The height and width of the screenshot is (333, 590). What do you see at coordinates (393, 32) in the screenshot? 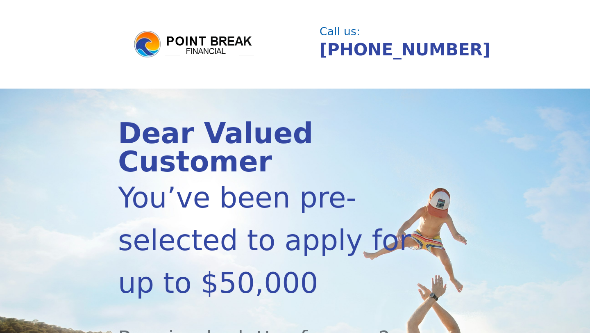
I see `div: Call us:` at bounding box center [393, 32].